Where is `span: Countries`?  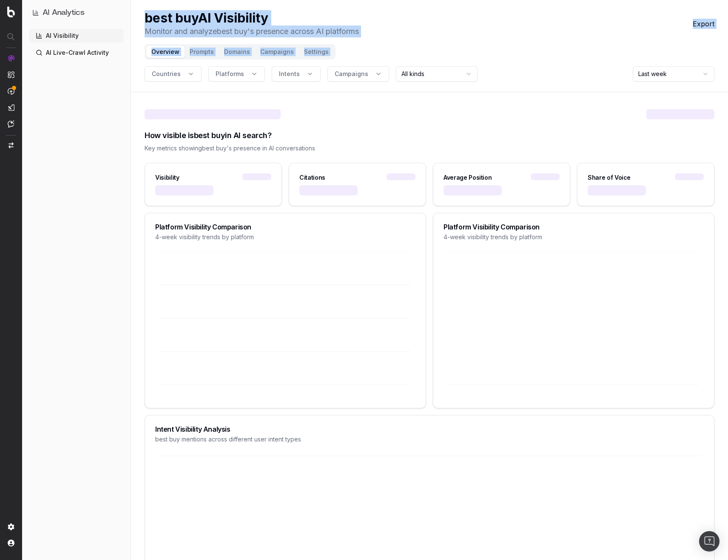
span: Countries is located at coordinates (166, 74).